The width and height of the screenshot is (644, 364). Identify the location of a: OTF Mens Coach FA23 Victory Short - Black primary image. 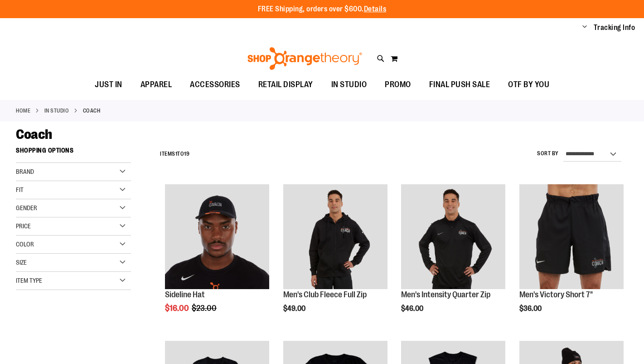
(571, 237).